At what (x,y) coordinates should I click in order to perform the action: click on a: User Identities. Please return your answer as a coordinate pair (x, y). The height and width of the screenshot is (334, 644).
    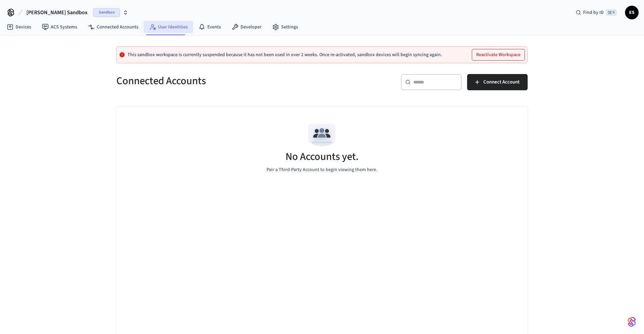
    Looking at the image, I should click on (168, 27).